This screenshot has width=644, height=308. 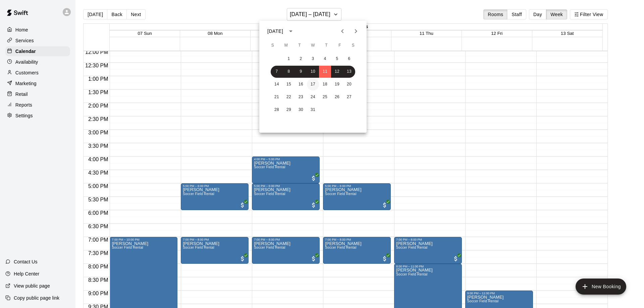 I want to click on button: 4, so click(x=325, y=59).